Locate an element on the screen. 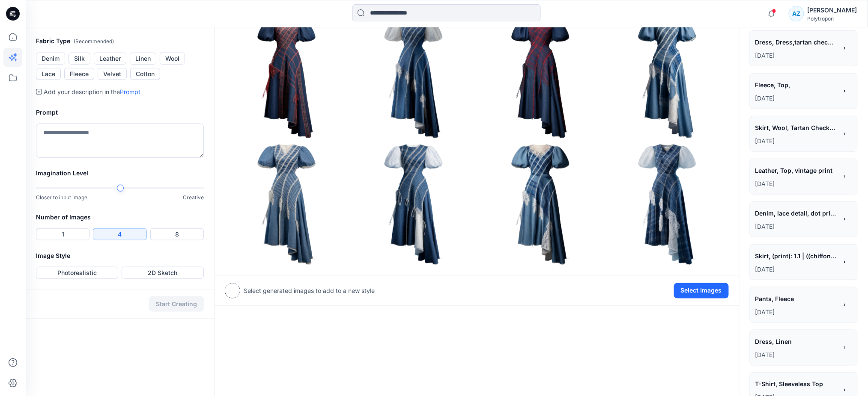  button: 8 is located at coordinates (177, 235).